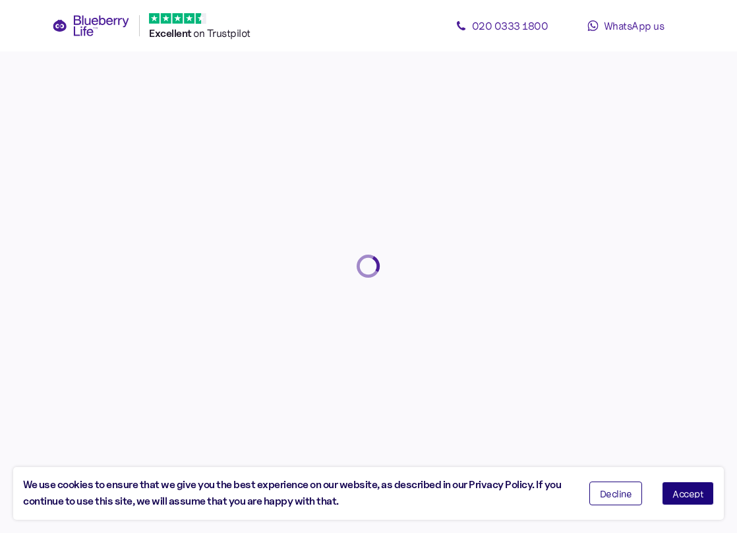 Image resolution: width=737 pixels, height=533 pixels. What do you see at coordinates (296, 493) in the screenshot?
I see `div: We use cookies to ensure that we give you the best experience on our website, as described in our...` at bounding box center [296, 493].